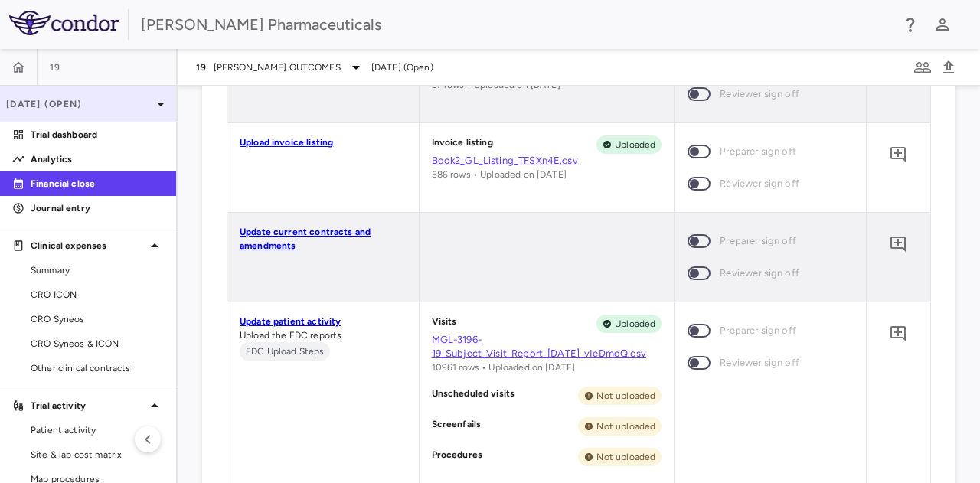  What do you see at coordinates (290, 321) in the screenshot?
I see `a: Update patient activity` at bounding box center [290, 321].